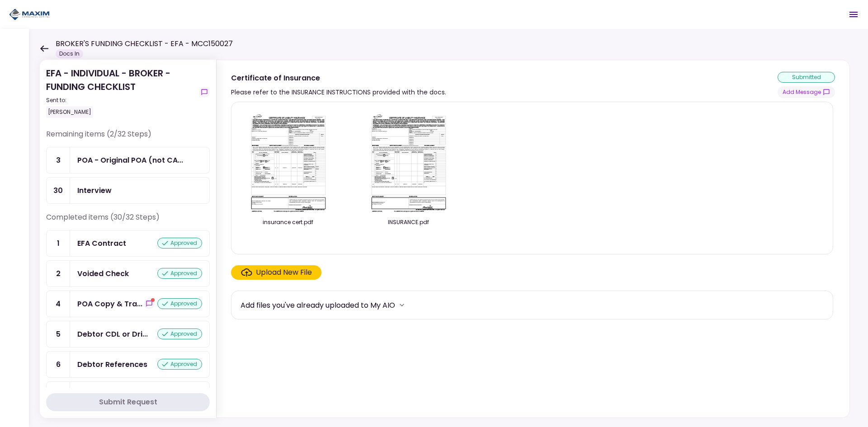 The height and width of the screenshot is (427, 868). What do you see at coordinates (130, 160) in the screenshot?
I see `div: POA - Original POA (not CA or GA)` at bounding box center [130, 160].